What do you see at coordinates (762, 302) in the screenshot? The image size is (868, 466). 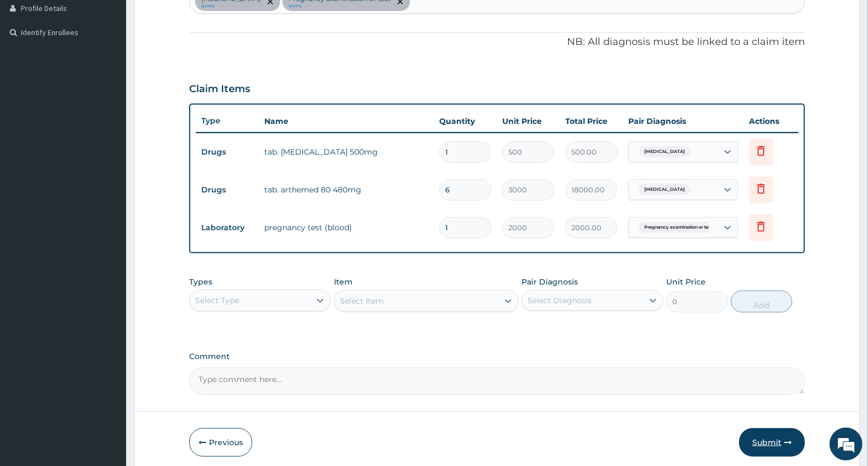 I see `button: Add` at bounding box center [762, 302].